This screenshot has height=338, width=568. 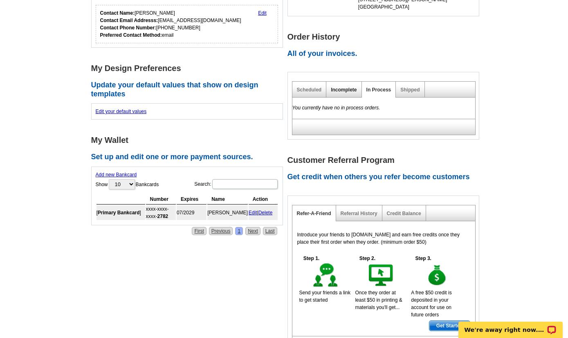 I want to click on div: Who should we contact regarding order issues?, so click(x=187, y=24).